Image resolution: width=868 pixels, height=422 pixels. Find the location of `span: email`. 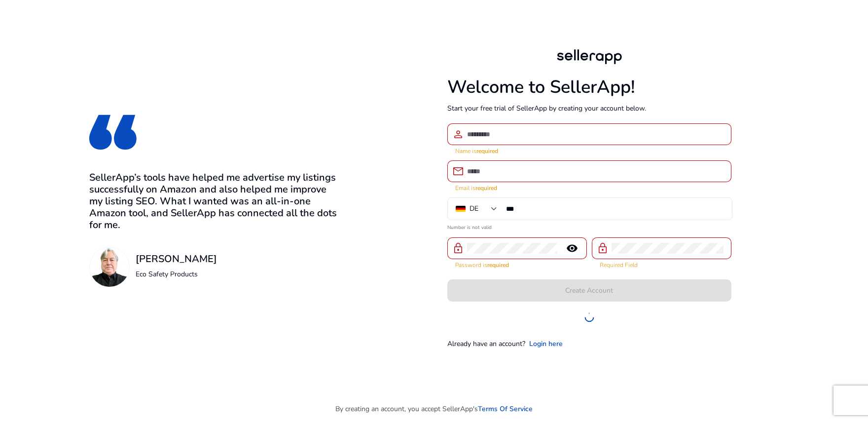

span: email is located at coordinates (458, 172).